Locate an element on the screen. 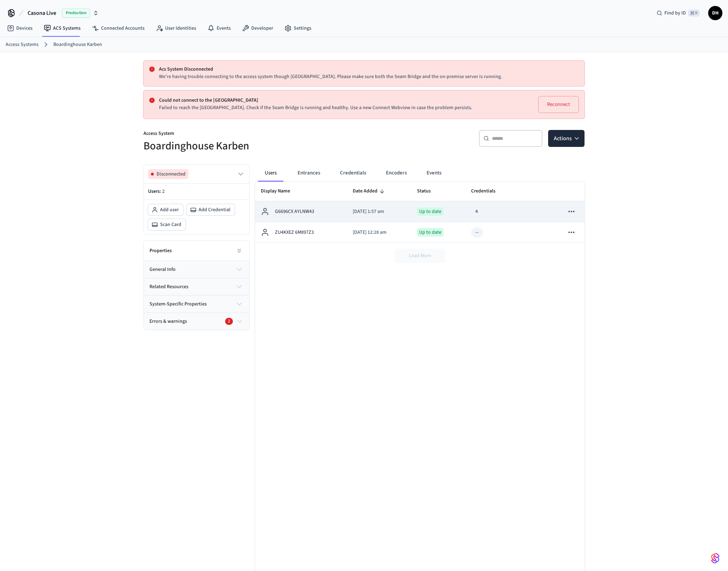  p: G6696CX AYLNW43 is located at coordinates (294, 211).